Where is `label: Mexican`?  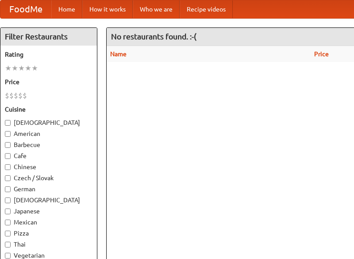
label: Mexican is located at coordinates (49, 222).